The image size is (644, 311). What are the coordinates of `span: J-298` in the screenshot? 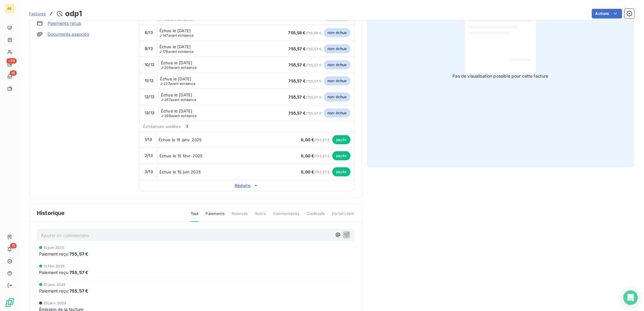 It's located at (166, 116).